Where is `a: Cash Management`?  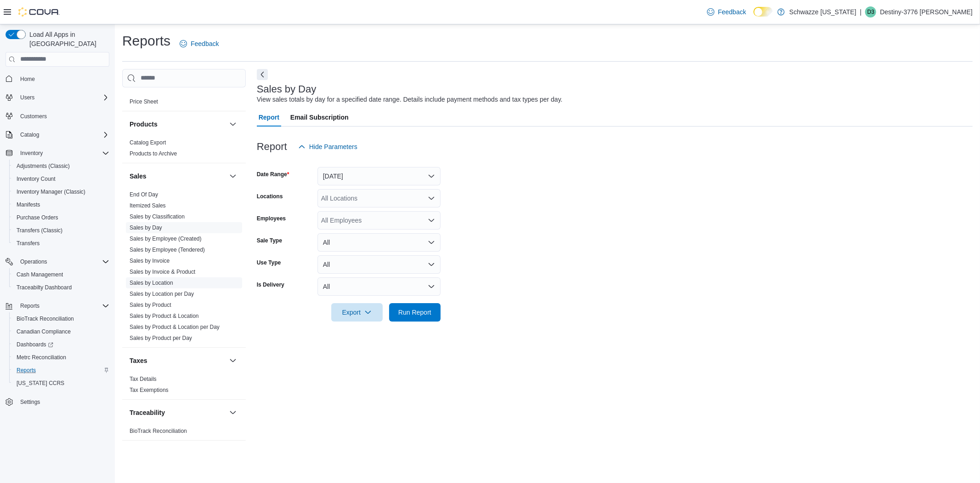
a: Cash Management is located at coordinates (39, 275).